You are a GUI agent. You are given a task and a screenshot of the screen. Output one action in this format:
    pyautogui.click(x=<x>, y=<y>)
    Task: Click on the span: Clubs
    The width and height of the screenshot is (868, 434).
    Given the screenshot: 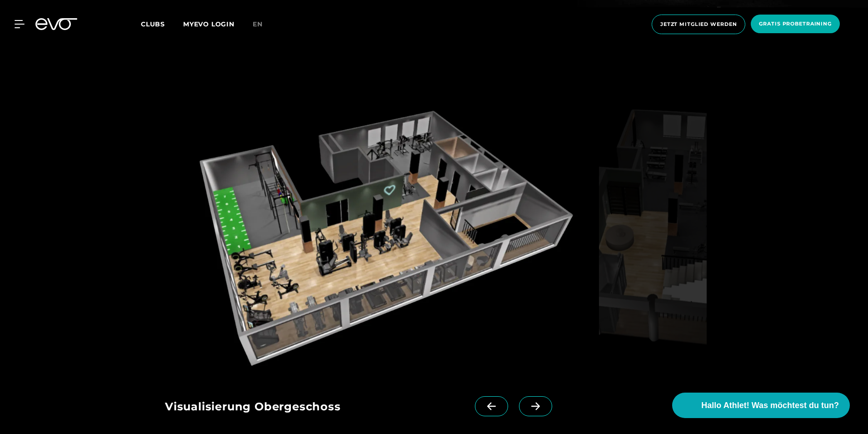 What is the action you would take?
    pyautogui.click(x=153, y=24)
    